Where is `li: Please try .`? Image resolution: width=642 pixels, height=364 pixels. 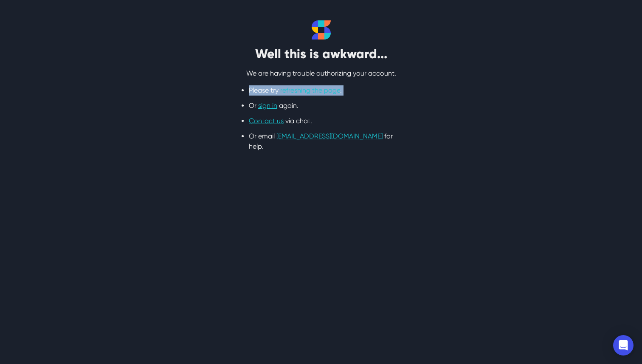
li: Please try . is located at coordinates (321, 91).